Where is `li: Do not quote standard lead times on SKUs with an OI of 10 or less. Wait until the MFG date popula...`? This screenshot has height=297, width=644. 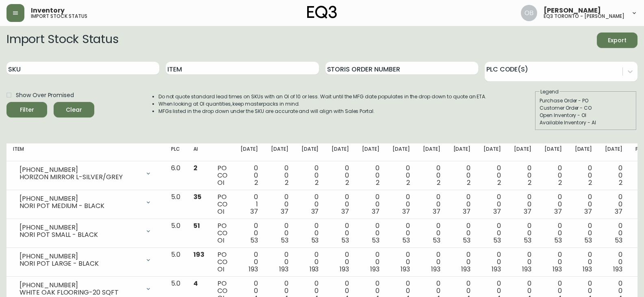
li: Do not quote standard lead times on SKUs with an OI of 10 or less. Wait until the MFG date popula... is located at coordinates (323, 97).